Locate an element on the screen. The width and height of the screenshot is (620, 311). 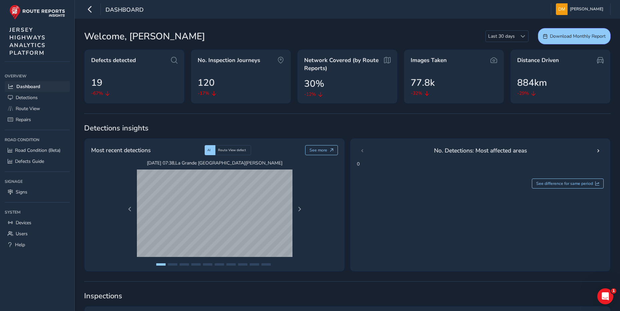
button: Page 2 is located at coordinates (172, 264).